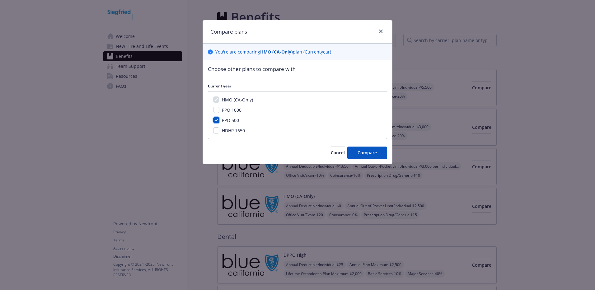 This screenshot has height=290, width=595. Describe the element at coordinates (233, 130) in the screenshot. I see `span: HDHP 1650` at that location.